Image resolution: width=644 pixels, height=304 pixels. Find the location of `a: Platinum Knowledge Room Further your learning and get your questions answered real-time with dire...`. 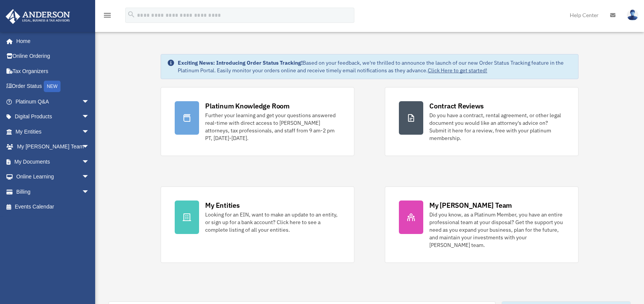

a: Platinum Knowledge Room Further your learning and get your questions answered real-time with dire... is located at coordinates (257, 121).